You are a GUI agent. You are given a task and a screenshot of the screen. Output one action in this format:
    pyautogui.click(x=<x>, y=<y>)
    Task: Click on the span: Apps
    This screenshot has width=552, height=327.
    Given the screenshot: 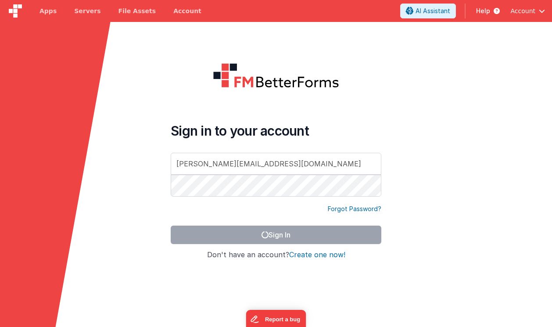 What is the action you would take?
    pyautogui.click(x=48, y=11)
    